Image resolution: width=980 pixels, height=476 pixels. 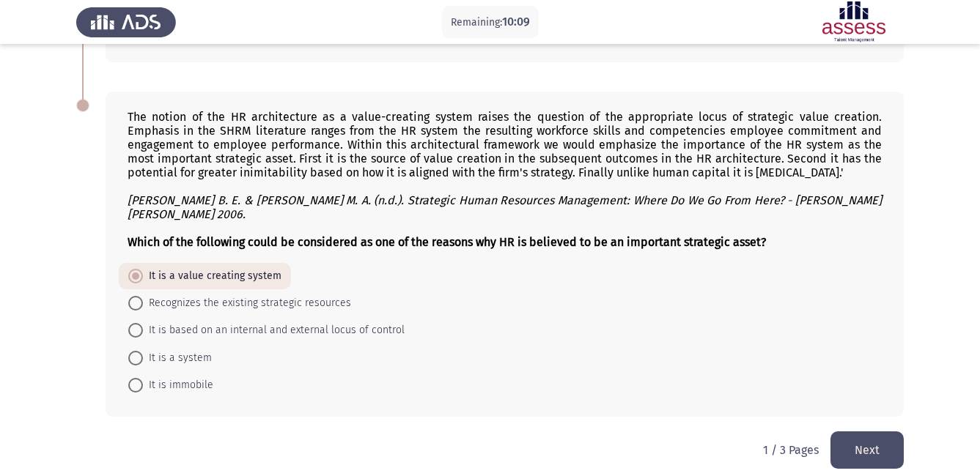 I want to click on p: 1 / 3 Pages, so click(x=791, y=450).